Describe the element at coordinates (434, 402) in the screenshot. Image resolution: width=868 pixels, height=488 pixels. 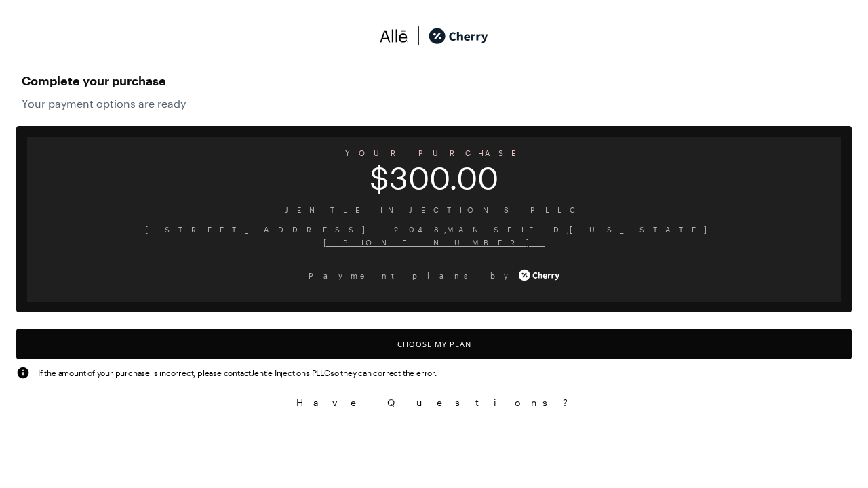
I see `button: Have Questions?` at that location.